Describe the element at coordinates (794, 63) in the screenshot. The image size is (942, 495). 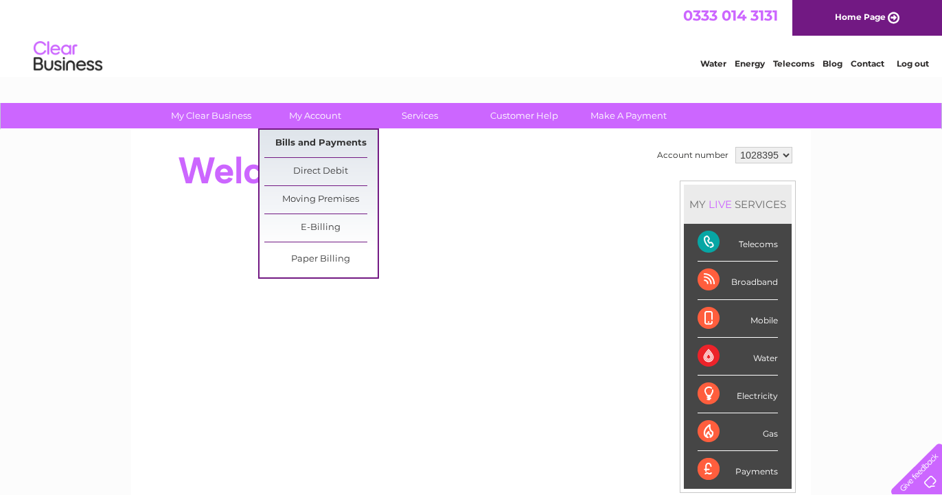
I see `a: Telecoms` at that location.